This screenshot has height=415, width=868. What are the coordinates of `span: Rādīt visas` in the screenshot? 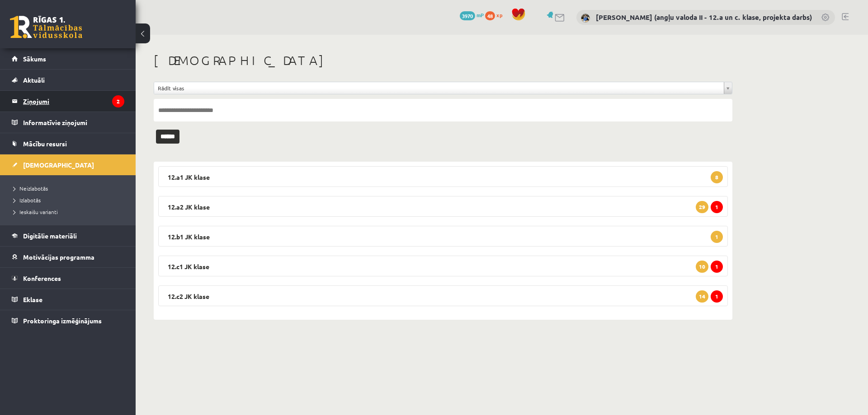 It's located at (439, 88).